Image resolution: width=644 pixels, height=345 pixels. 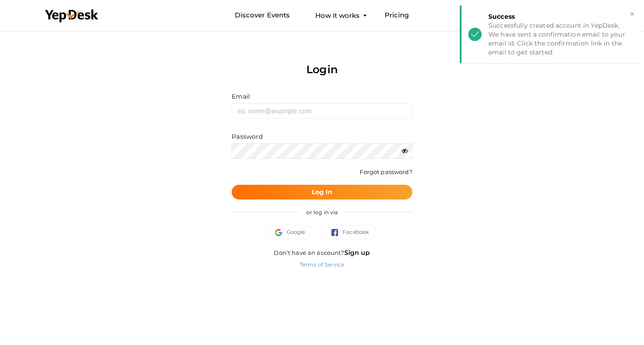 I want to click on b: Log In, so click(x=322, y=192).